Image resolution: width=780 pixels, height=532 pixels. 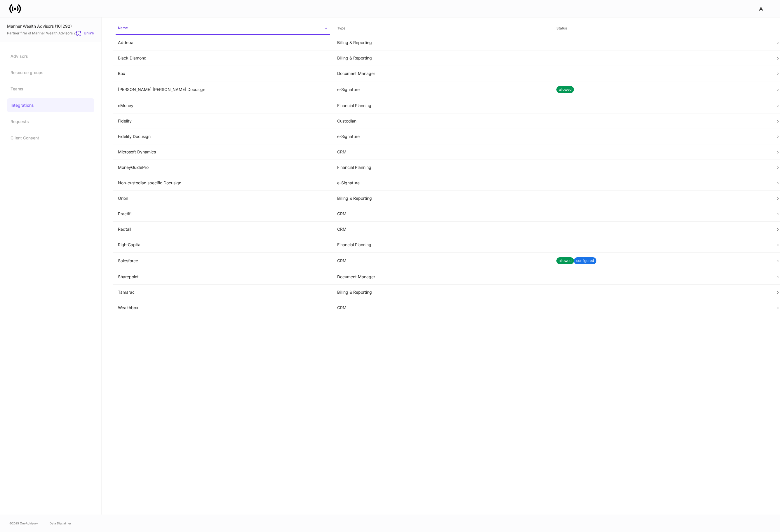 What do you see at coordinates (24, 523) in the screenshot?
I see `span: © 2025 OneAdvisory` at bounding box center [24, 523].